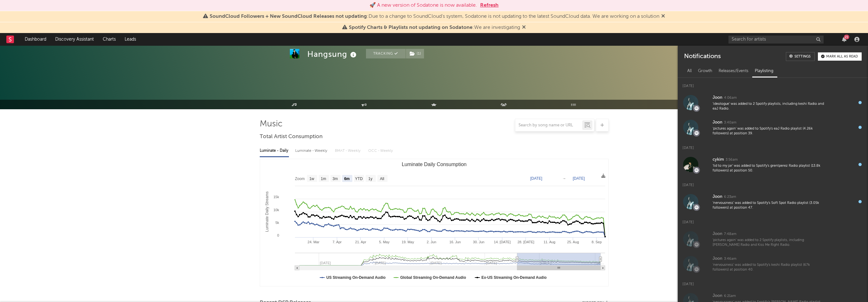 The image size is (868, 302). Describe the element at coordinates (274, 151) in the screenshot. I see `div: Luminate - Daily` at that location.